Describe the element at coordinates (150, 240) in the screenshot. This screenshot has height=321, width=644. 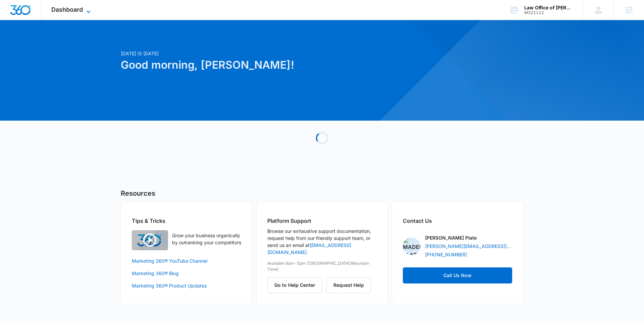
I see `img: Quick Overview Video` at that location.